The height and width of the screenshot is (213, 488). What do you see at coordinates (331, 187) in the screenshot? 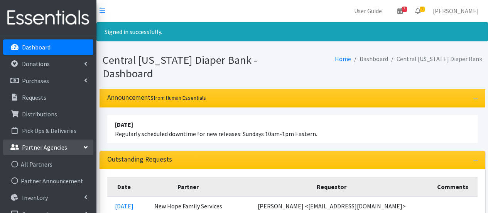
I see `th: Requestor` at bounding box center [331, 187].